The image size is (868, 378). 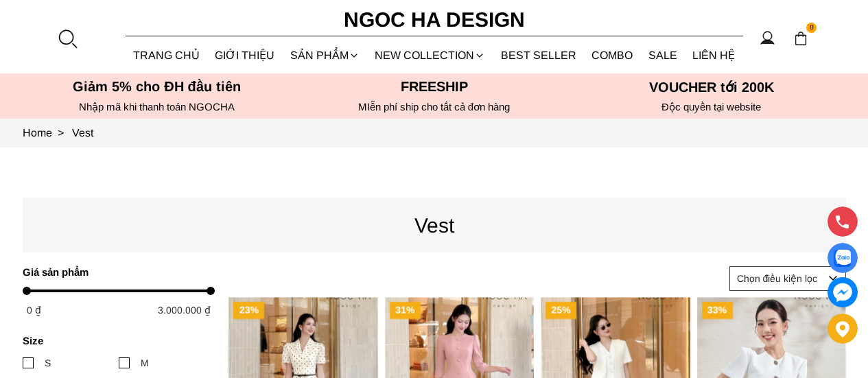 What do you see at coordinates (812, 28) in the screenshot?
I see `span: 0` at bounding box center [812, 28].